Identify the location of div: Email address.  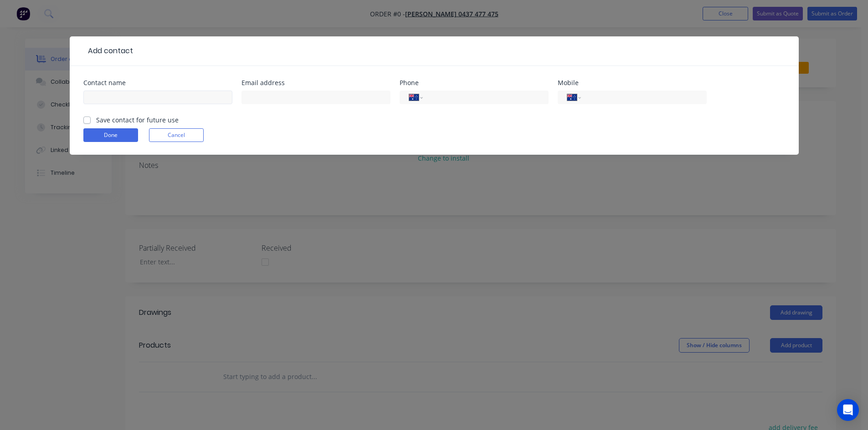
(316, 83).